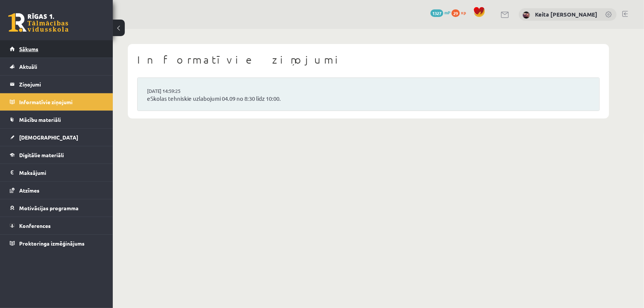  What do you see at coordinates (29, 190) in the screenshot?
I see `span: Atzīmes` at bounding box center [29, 190].